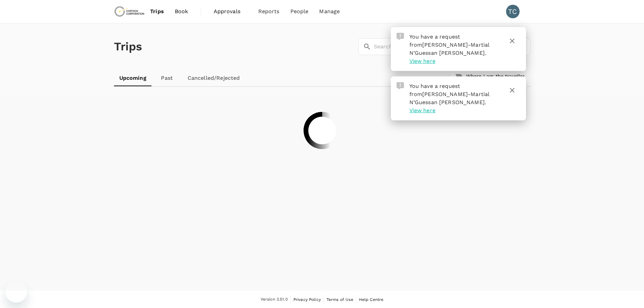  Describe the element at coordinates (214, 78) in the screenshot. I see `a: Cancelled/Rejected` at that location.